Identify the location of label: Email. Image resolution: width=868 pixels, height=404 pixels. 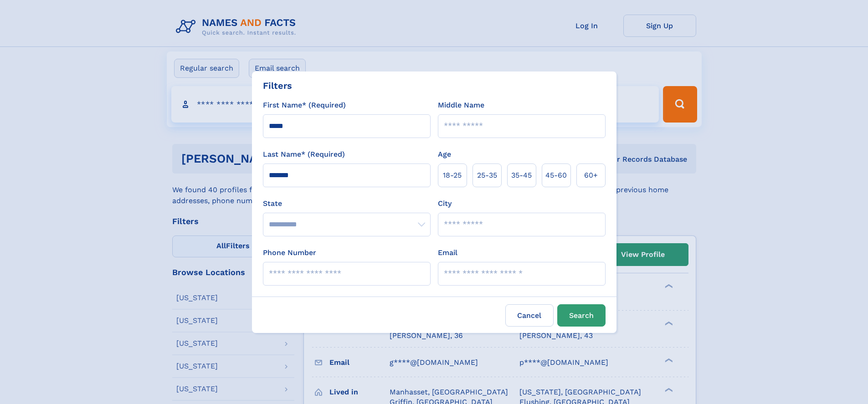
(448, 253).